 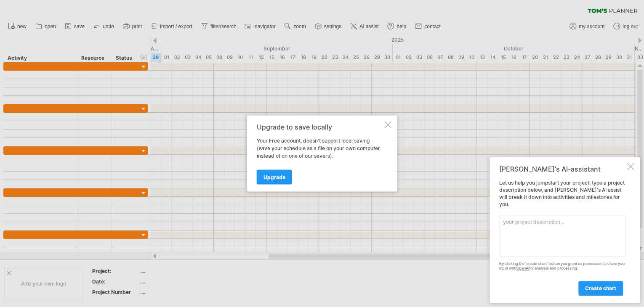 I want to click on span: Upgrade, so click(x=275, y=177).